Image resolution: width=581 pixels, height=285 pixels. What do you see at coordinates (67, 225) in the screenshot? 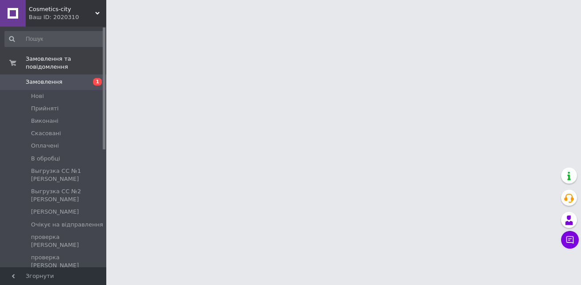
I see `span: Очікує на відправлення` at bounding box center [67, 225].